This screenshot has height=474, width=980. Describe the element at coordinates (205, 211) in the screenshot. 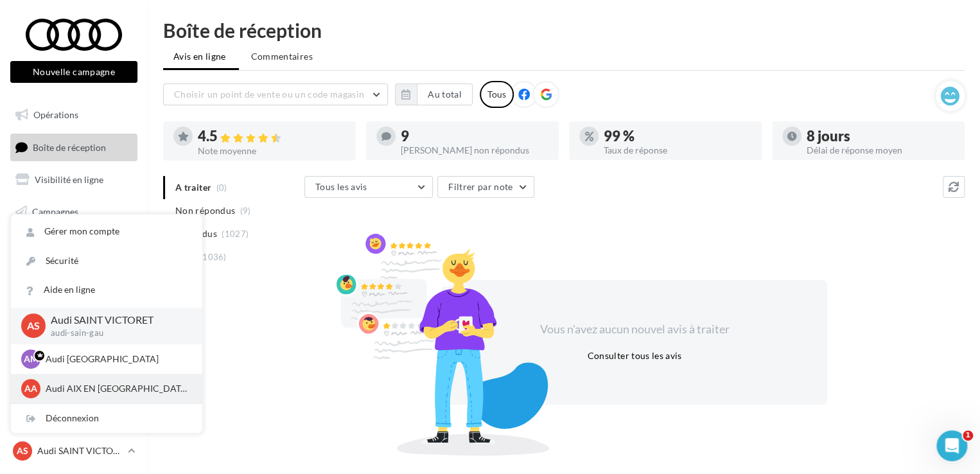

I see `span: Non répondus` at that location.